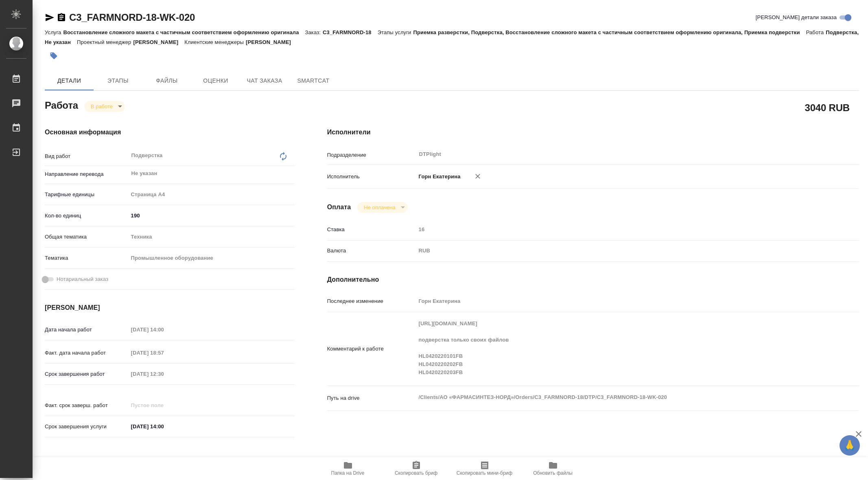  Describe the element at coordinates (610, 32) in the screenshot. I see `p: Приемка разверстки, Подверстка, Восстановление сложного макета с частичным соответствием оформлен...` at that location.